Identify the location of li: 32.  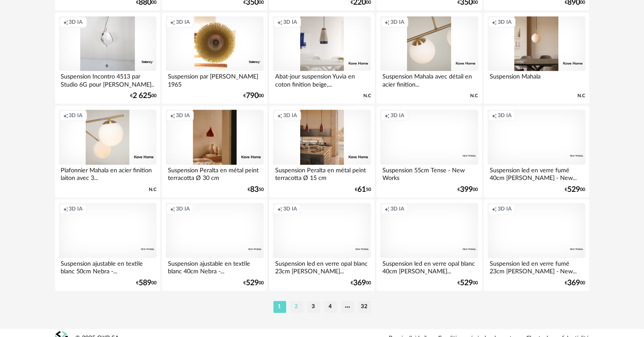
(365, 307).